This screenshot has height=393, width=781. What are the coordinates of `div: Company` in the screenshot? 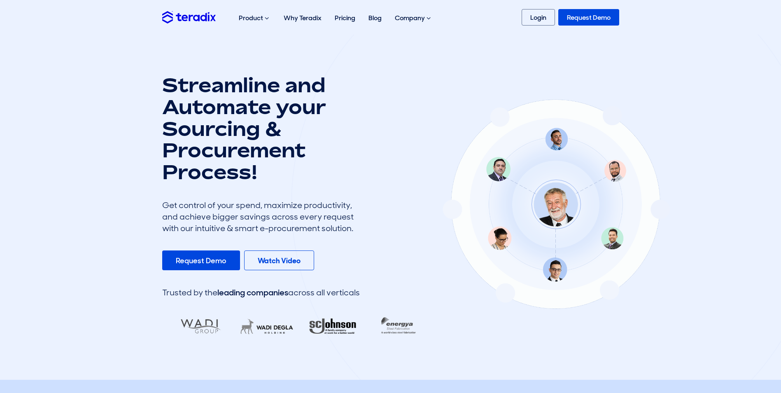 It's located at (413, 18).